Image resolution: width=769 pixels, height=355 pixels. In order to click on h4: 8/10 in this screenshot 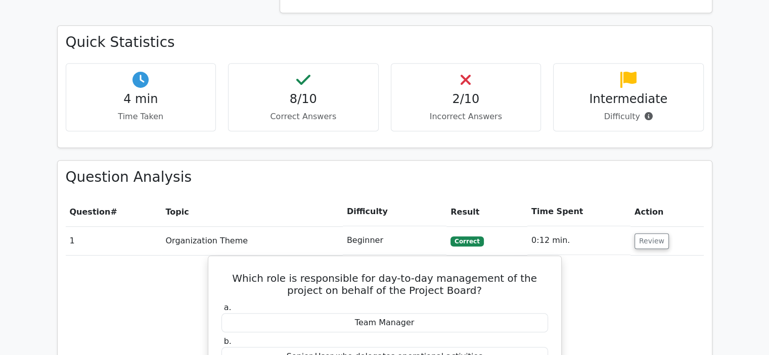, I will do `click(303, 99)`.